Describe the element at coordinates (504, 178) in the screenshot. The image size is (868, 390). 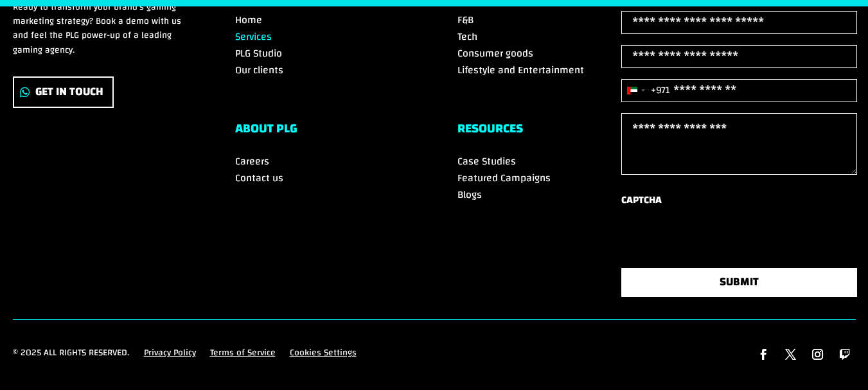
I see `a: Featured Campaigns` at that location.